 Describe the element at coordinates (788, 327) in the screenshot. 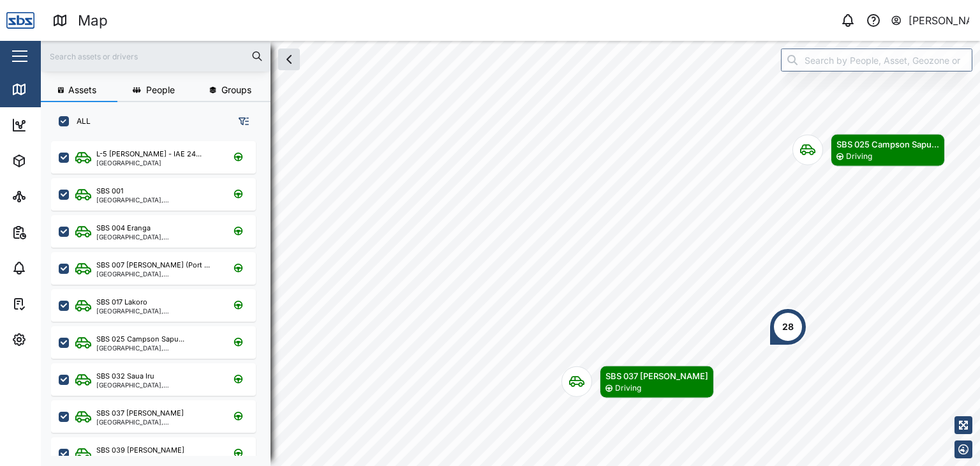

I see `div: 28` at that location.